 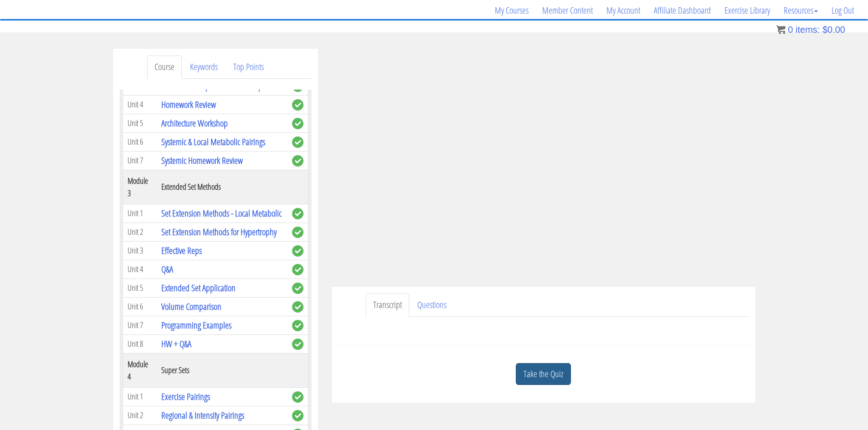 What do you see at coordinates (834, 30) in the screenshot?
I see `bdi: 0.00` at bounding box center [834, 30].